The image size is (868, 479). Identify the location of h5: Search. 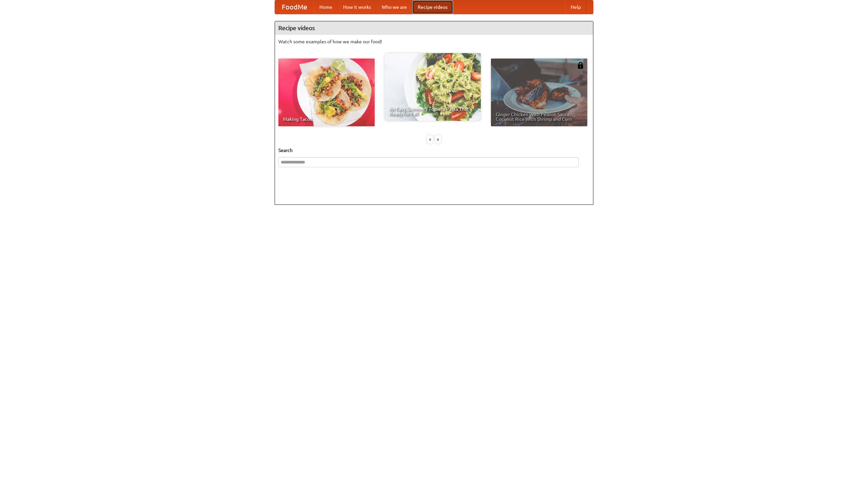
(434, 150).